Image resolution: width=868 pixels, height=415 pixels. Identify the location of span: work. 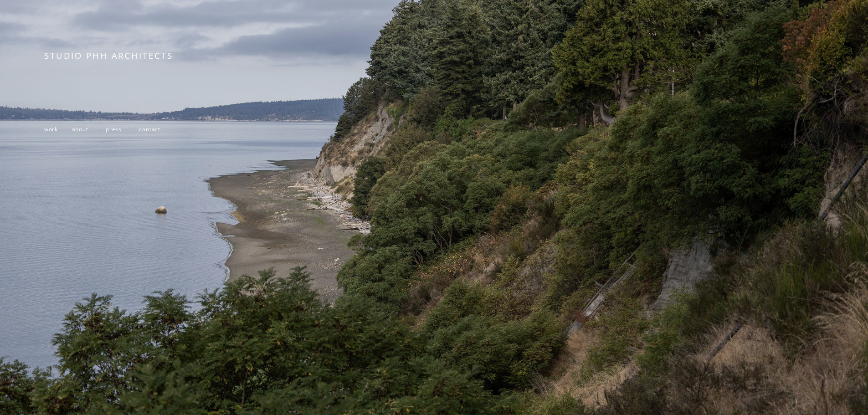
(51, 129).